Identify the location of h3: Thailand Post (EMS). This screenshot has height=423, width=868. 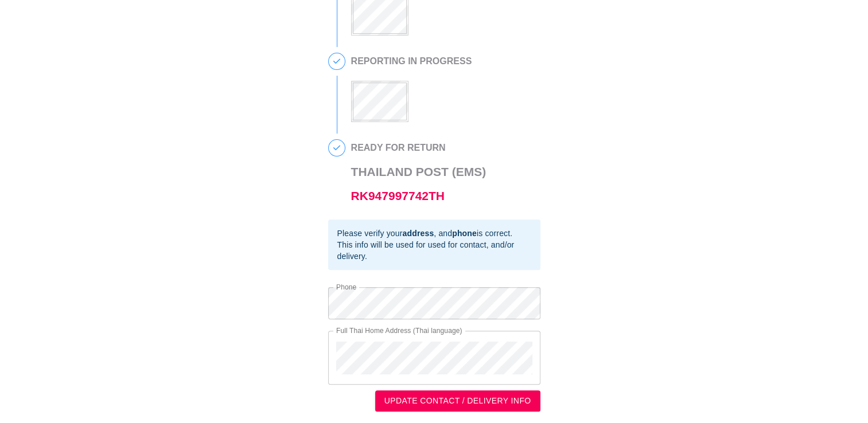
(419, 184).